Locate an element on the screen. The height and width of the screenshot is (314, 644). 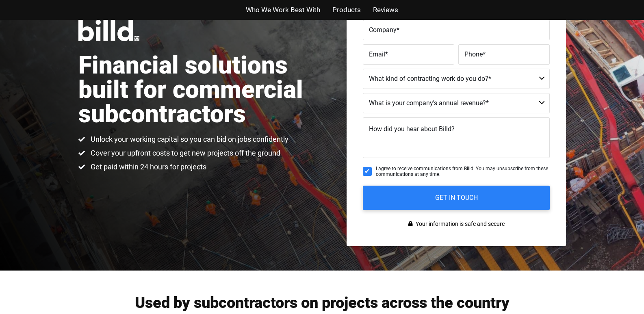
span: Who We Work Best With is located at coordinates (283, 10).